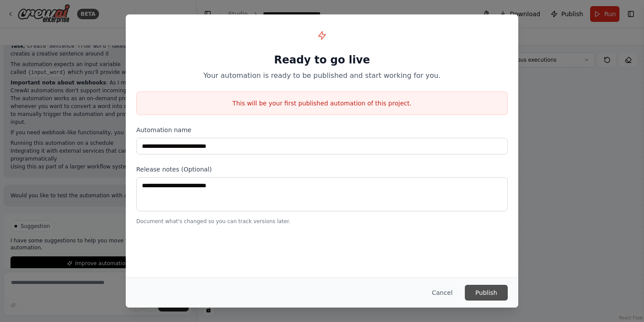 This screenshot has width=644, height=322. What do you see at coordinates (322, 60) in the screenshot?
I see `h1: Ready to go live` at bounding box center [322, 60].